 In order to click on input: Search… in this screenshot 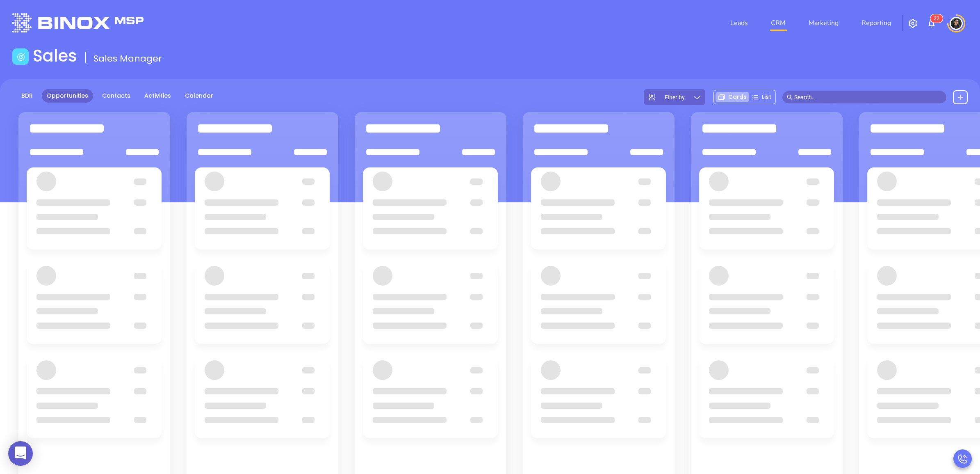, I will do `click(868, 97)`.